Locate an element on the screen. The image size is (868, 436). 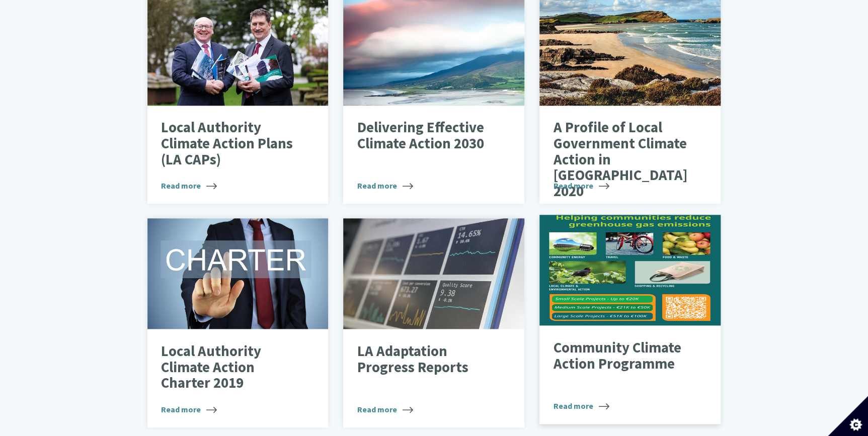
p: LA Adaptation Progress Reports is located at coordinates (426, 359).